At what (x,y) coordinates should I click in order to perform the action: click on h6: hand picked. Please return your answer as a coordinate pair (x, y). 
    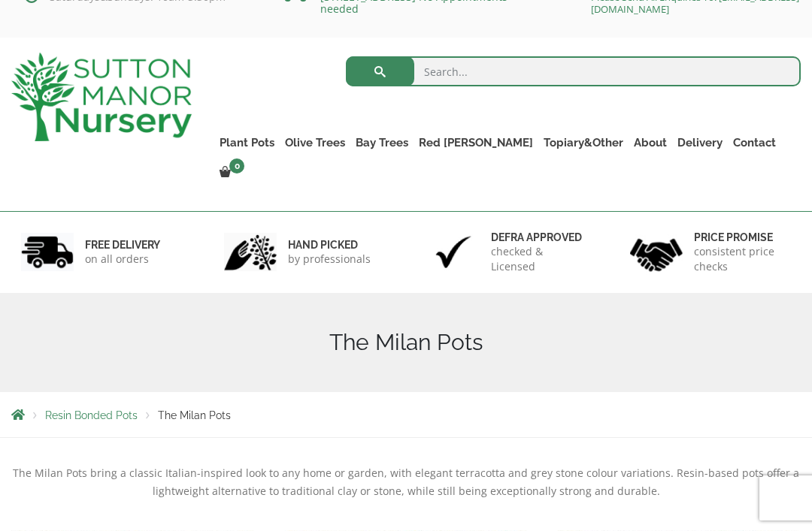
    Looking at the image, I should click on (329, 245).